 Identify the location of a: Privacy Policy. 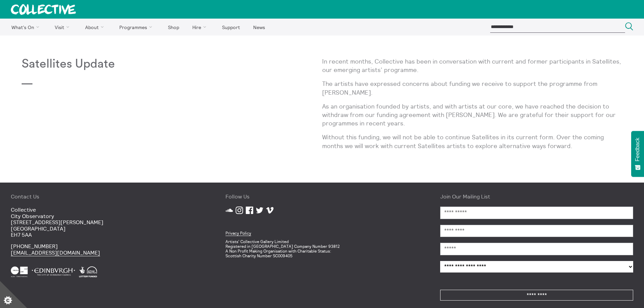
(239, 234).